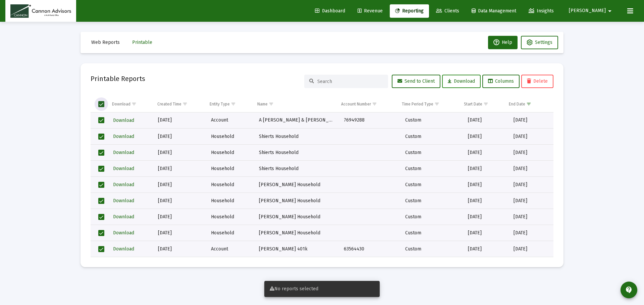 This screenshot has width=644, height=305. Describe the element at coordinates (501, 81) in the screenshot. I see `button: Columns` at that location.